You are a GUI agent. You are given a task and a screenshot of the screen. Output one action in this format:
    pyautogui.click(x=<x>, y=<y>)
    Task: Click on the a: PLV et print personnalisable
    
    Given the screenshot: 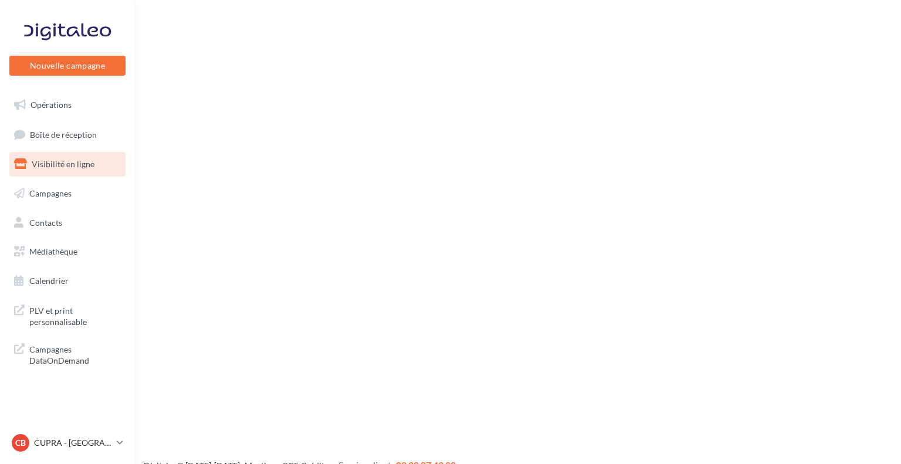 What is the action you would take?
    pyautogui.click(x=67, y=315)
    